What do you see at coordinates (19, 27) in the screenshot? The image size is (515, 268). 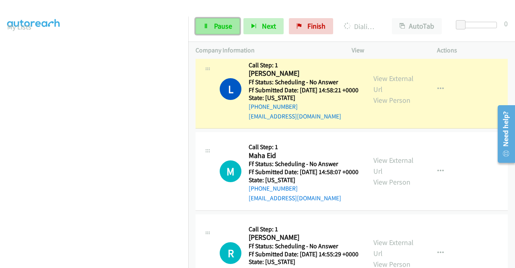 I see `a: My Lists` at bounding box center [19, 27].